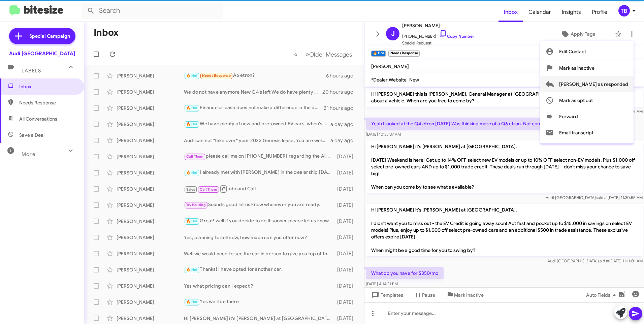 This screenshot has height=324, width=644. Describe the element at coordinates (573, 52) in the screenshot. I see `span: Edit Contact` at that location.